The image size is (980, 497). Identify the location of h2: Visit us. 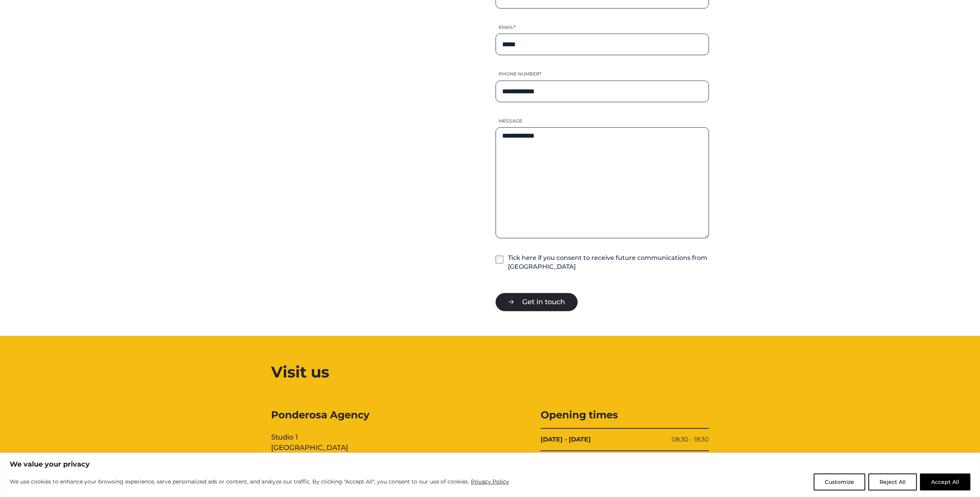
(490, 371).